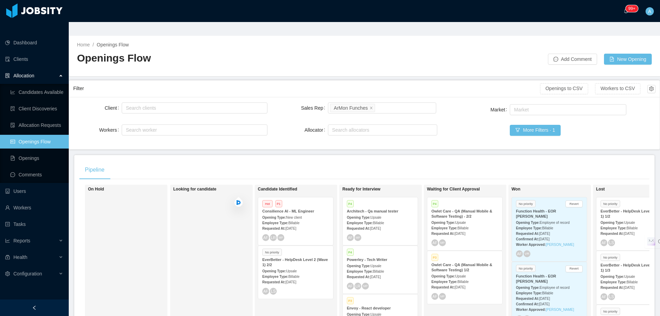 The image size is (660, 316). What do you see at coordinates (358, 286) in the screenshot?
I see `span: LR` at bounding box center [358, 286].